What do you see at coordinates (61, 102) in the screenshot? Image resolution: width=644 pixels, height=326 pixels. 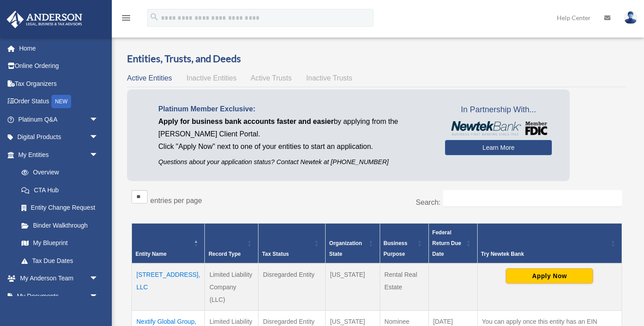 I see `div: NEW` at bounding box center [61, 102].